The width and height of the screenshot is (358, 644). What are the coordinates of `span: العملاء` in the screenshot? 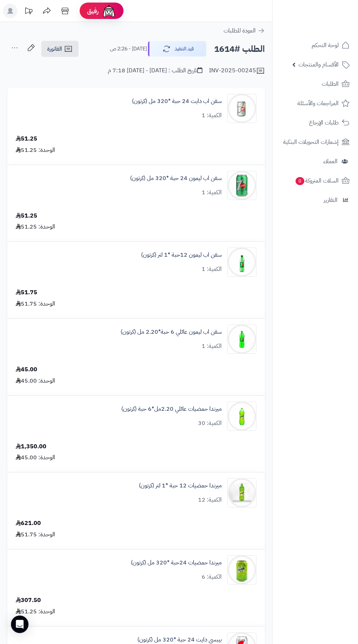 It's located at (330, 162).